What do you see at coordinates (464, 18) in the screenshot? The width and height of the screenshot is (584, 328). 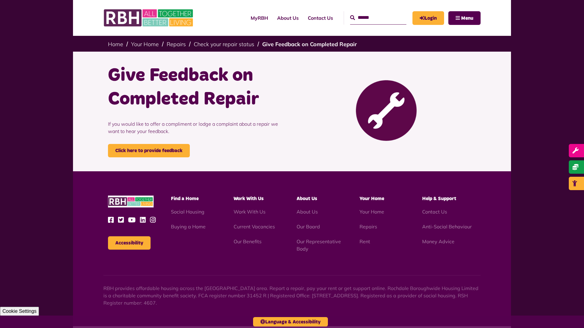 I see `button: Navigation` at bounding box center [464, 18].